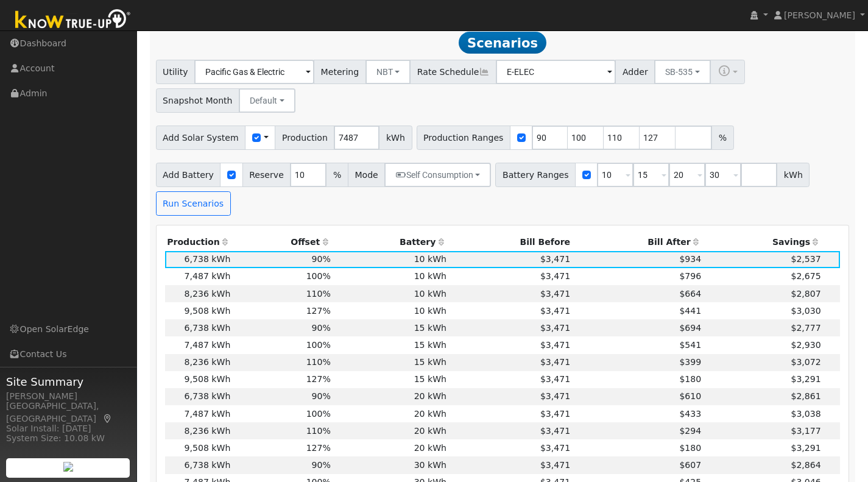  Describe the element at coordinates (690, 362) in the screenshot. I see `span: $399` at that location.